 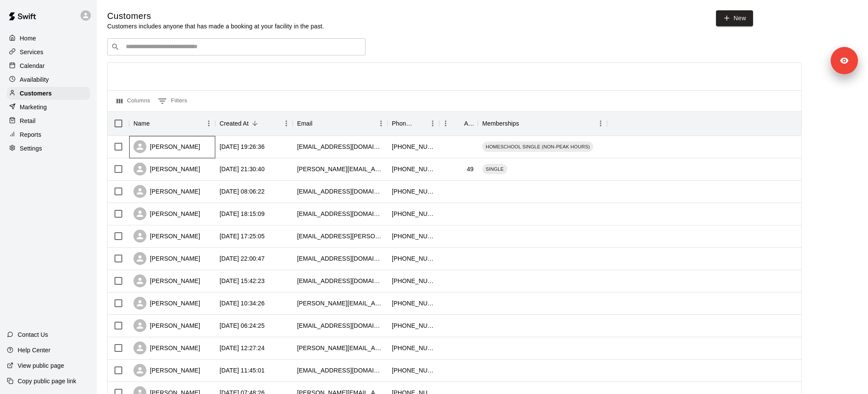 I want to click on p: View public page, so click(x=41, y=366).